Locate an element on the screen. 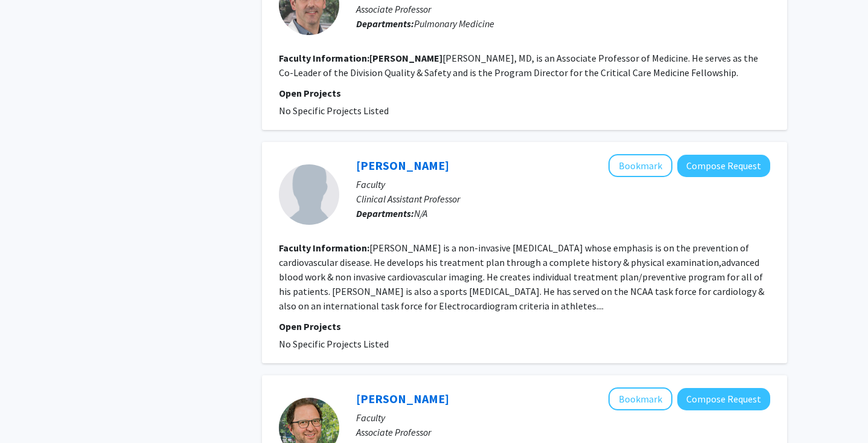 Image resolution: width=868 pixels, height=443 pixels. span: Pulmonary Medicine is located at coordinates (454, 23).